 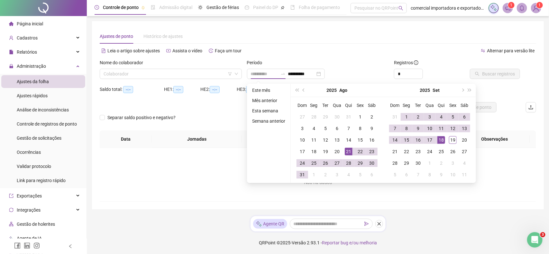 I want to click on td: 2025-08-16, so click(x=372, y=140).